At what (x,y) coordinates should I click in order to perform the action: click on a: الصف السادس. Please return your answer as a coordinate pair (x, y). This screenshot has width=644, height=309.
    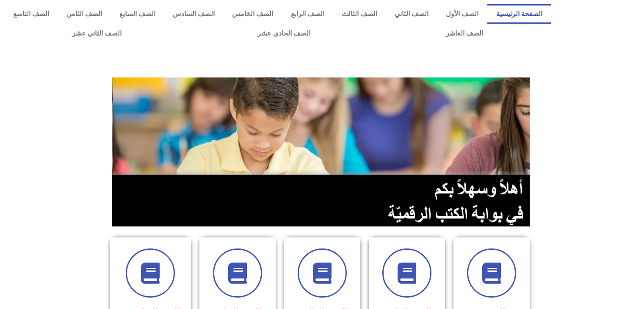
    Looking at the image, I should click on (194, 14).